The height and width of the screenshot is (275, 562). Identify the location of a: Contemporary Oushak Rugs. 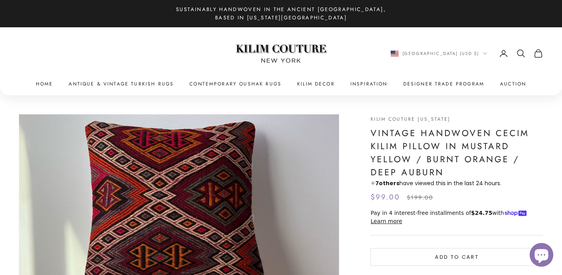
(235, 84).